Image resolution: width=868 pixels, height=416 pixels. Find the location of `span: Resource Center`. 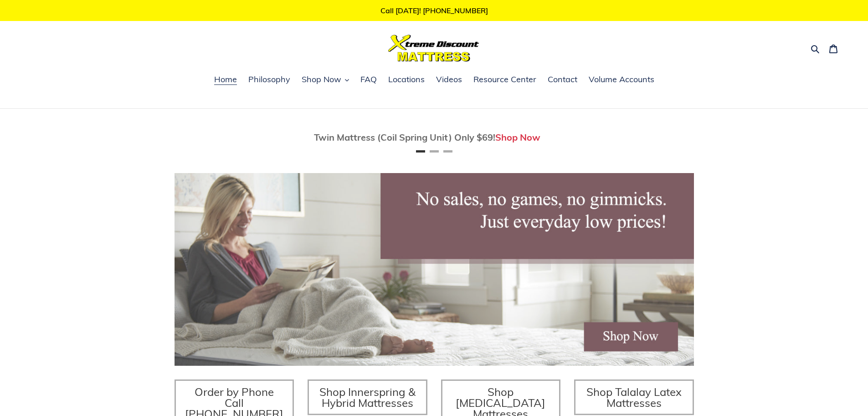

span: Resource Center is located at coordinates (505, 79).